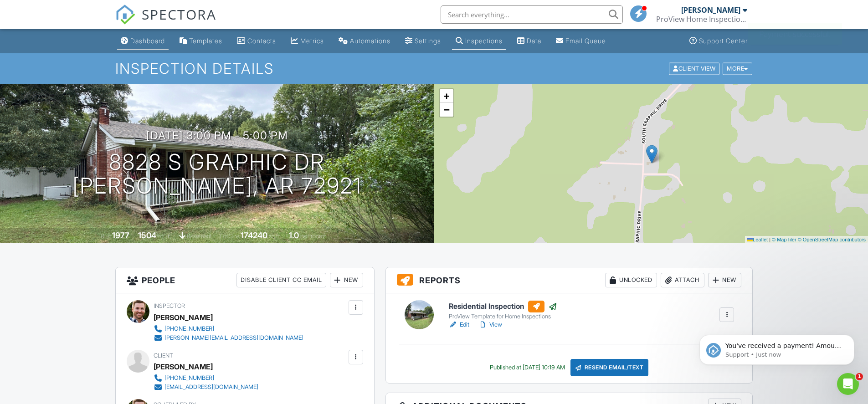 The image size is (868, 404). What do you see at coordinates (446, 96) in the screenshot?
I see `a: Zoom in` at bounding box center [446, 96].